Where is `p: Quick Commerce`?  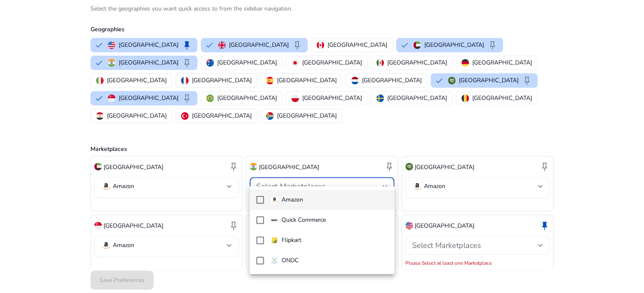 p: Quick Commerce is located at coordinates (304, 220).